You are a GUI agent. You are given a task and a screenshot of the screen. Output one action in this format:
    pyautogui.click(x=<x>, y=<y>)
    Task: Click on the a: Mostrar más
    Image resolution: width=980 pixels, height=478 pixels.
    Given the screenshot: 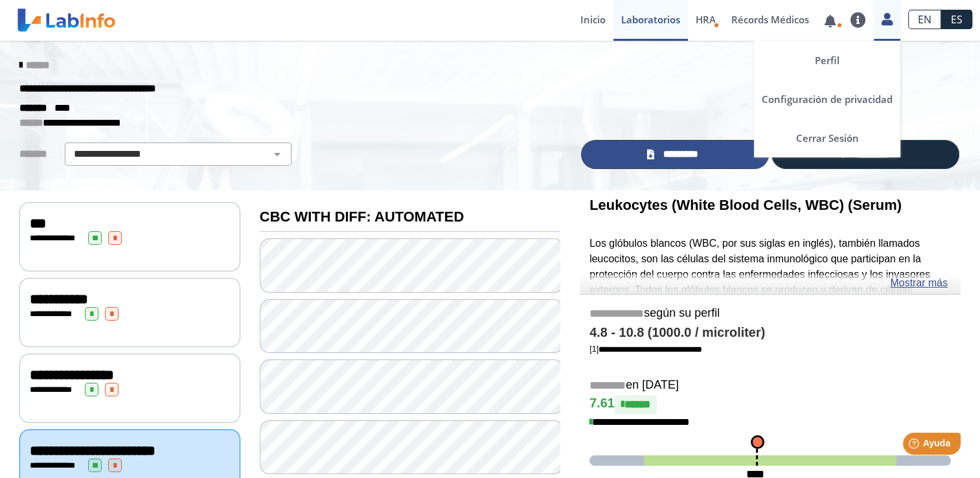 What is the action you would take?
    pyautogui.click(x=919, y=283)
    